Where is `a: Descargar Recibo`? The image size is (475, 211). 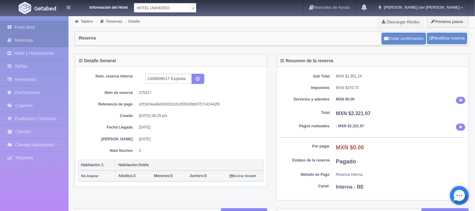 a: Descargar Recibo is located at coordinates (400, 22).